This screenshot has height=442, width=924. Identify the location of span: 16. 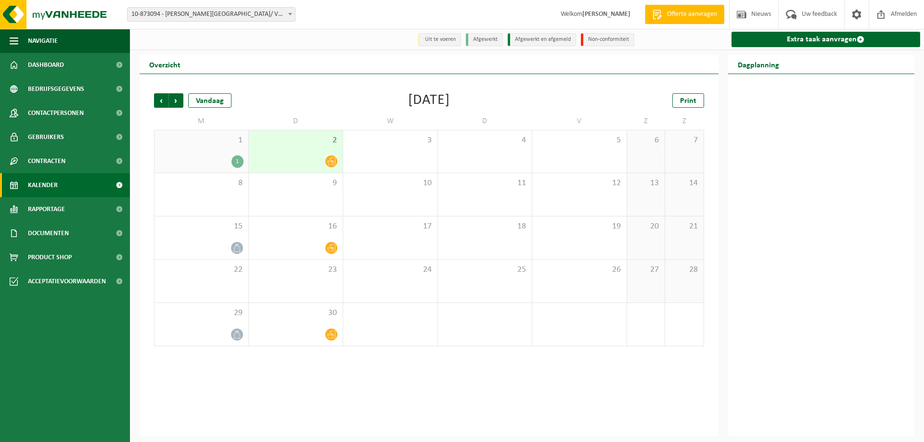
(296, 227).